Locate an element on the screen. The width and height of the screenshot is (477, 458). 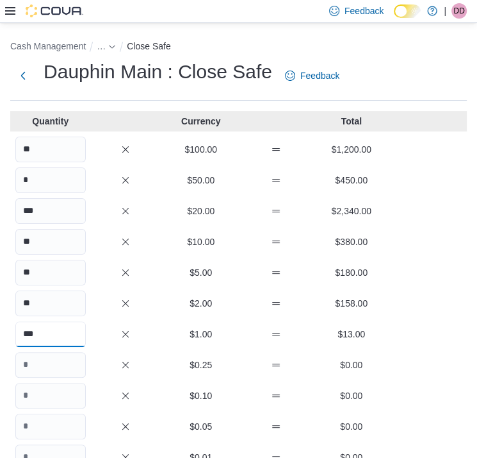
svg: - Clicking this button will toggle a popover dialog. is located at coordinates (112, 47).